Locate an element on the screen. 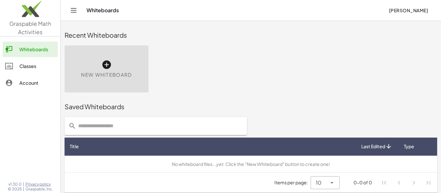 The height and width of the screenshot is (193, 441). div: 0-0 of 0 is located at coordinates (363, 183).